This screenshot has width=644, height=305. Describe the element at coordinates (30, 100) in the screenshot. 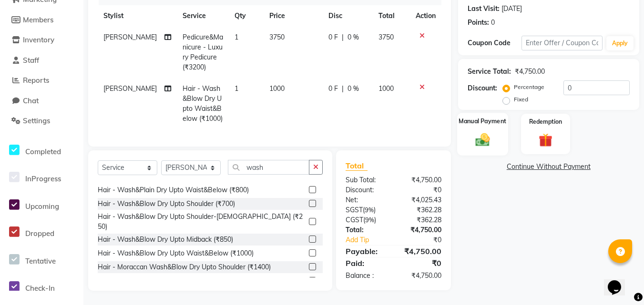

I see `span: Chat` at that location.